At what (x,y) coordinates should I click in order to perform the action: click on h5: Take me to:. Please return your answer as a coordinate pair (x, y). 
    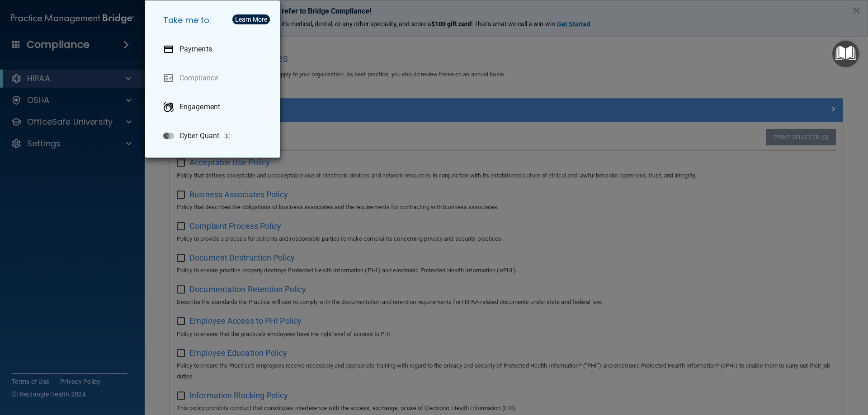
    Looking at the image, I should click on (214, 20).